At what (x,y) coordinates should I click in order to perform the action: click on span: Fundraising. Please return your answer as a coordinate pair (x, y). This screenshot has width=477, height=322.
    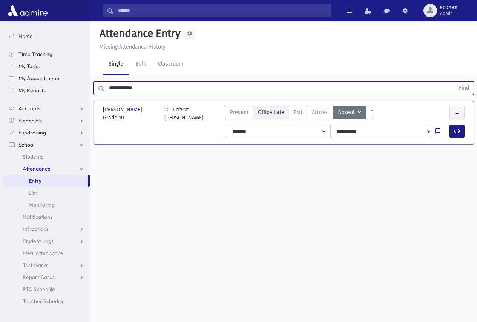
    Looking at the image, I should click on (32, 133).